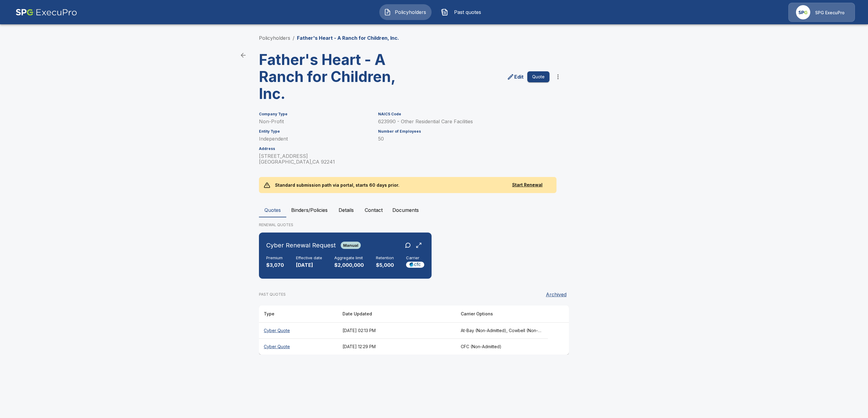 The image size is (868, 418). Describe the element at coordinates (385, 265) in the screenshot. I see `p: $5,000` at that location.